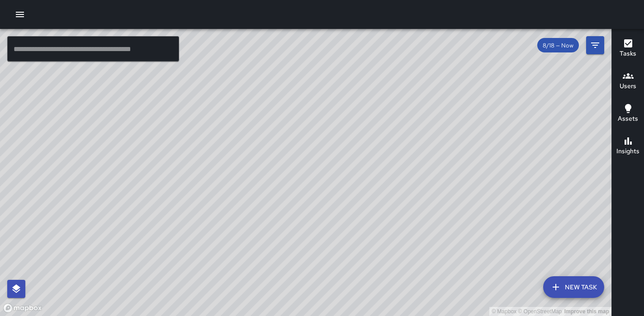 This screenshot has width=644, height=316. I want to click on button: Tasks, so click(628, 49).